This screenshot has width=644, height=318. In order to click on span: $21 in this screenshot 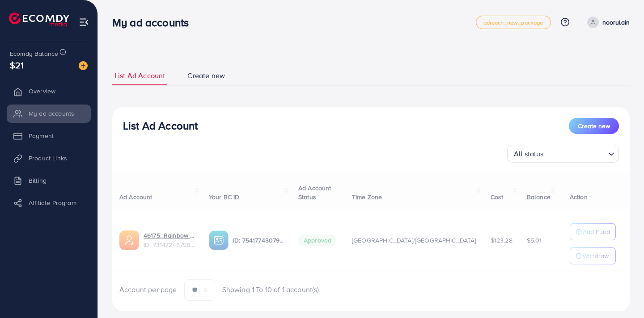, I will do `click(17, 64)`.